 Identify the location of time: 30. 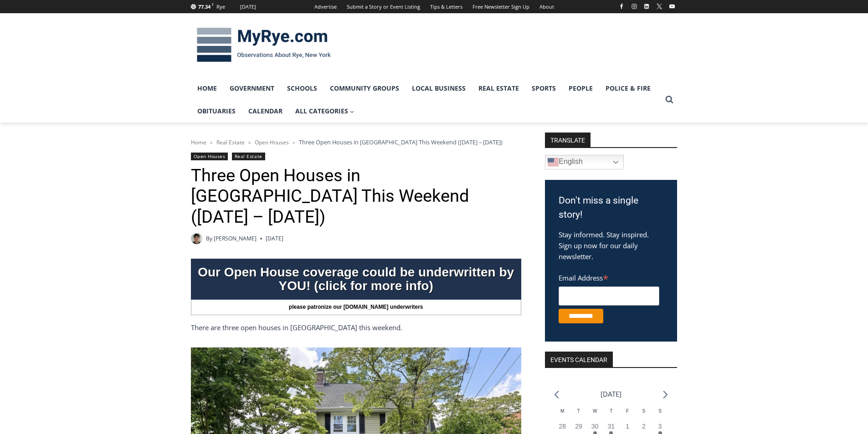
(595, 426).